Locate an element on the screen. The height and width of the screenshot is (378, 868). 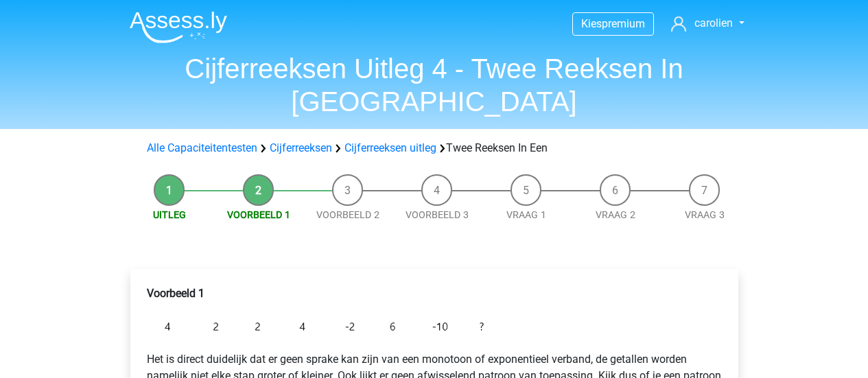
a: Vraag 1 is located at coordinates (526, 215).